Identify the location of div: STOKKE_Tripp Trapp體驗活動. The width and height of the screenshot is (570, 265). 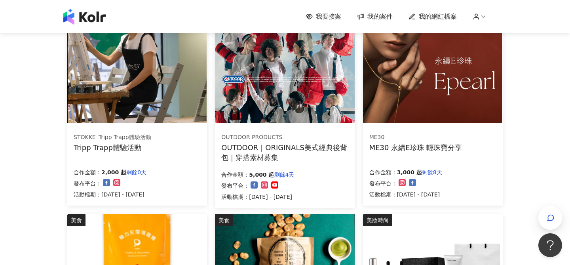
(112, 137).